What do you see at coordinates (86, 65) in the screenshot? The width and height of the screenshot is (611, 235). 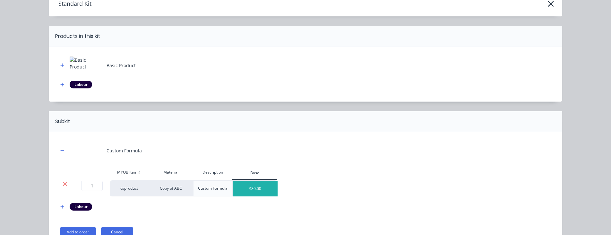 I see `img: Basic Product` at bounding box center [86, 65].